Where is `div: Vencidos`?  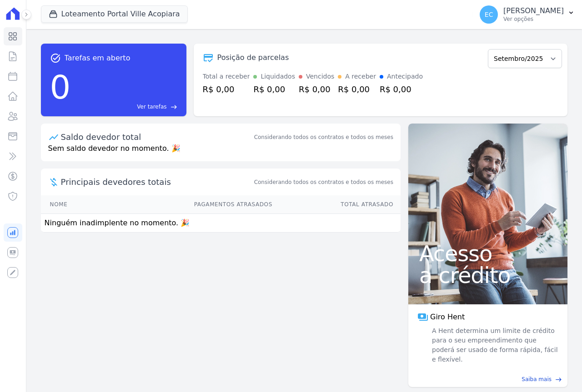
div: Vencidos is located at coordinates (320, 76).